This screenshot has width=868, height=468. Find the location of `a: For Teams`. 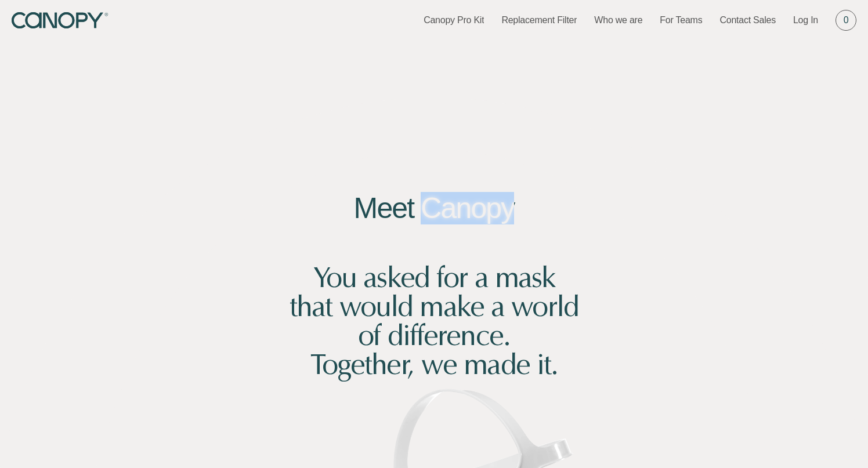

a: For Teams is located at coordinates (681, 20).